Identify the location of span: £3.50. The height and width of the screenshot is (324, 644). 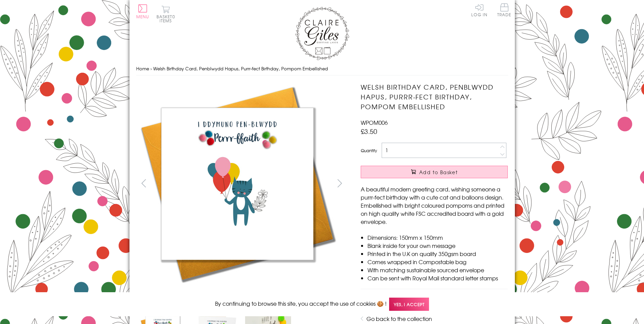
(369, 131).